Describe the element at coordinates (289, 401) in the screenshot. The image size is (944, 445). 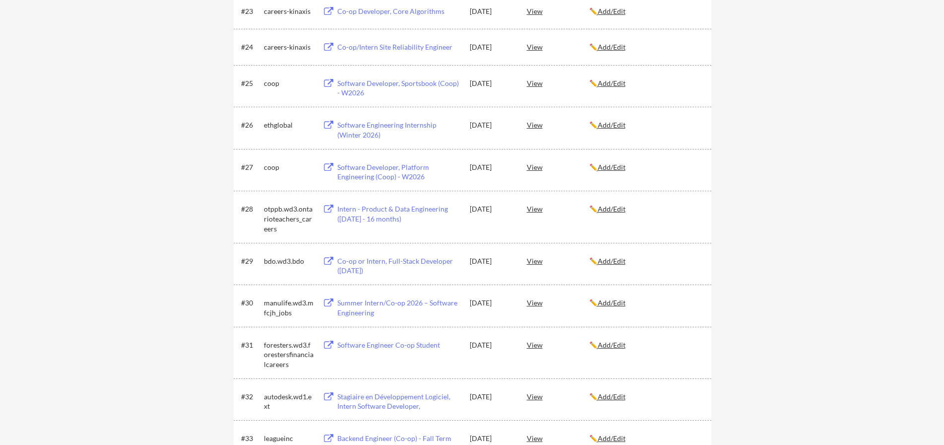
I see `div: autodesk.wd1.ext` at that location.